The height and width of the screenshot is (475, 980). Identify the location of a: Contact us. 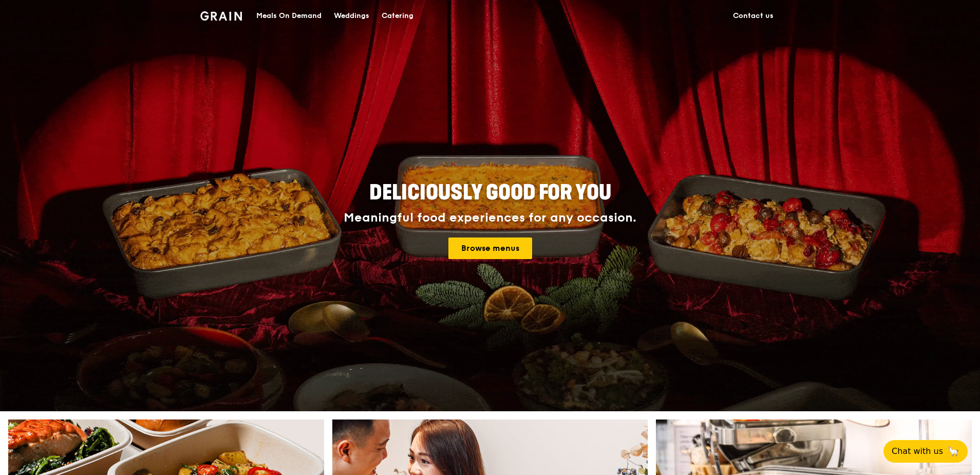
(753, 16).